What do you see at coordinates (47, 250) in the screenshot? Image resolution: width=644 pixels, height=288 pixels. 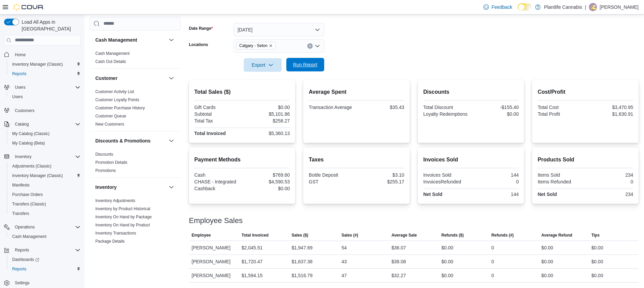 I see `span: Reports` at bounding box center [47, 250].